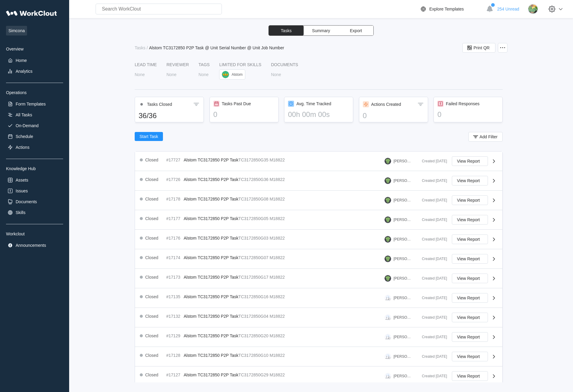  What do you see at coordinates (533, 9) in the screenshot?
I see `img: images.jpg` at bounding box center [533, 9].